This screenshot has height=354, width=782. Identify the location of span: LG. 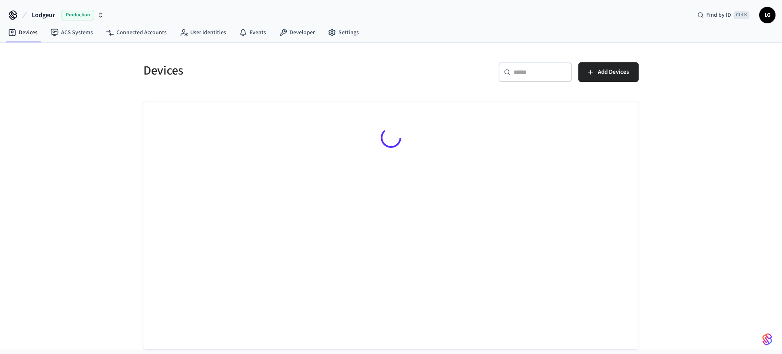
(767, 15).